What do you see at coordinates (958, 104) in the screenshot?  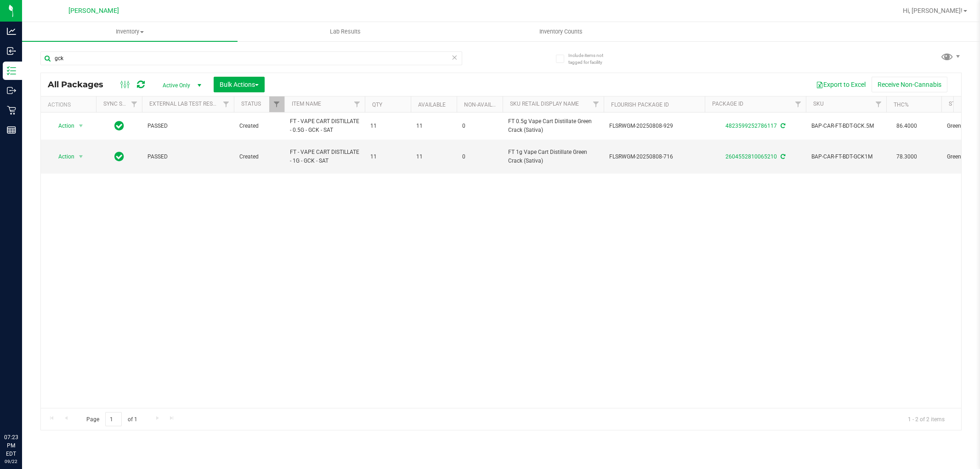 I see `a: Strain` at bounding box center [958, 104].